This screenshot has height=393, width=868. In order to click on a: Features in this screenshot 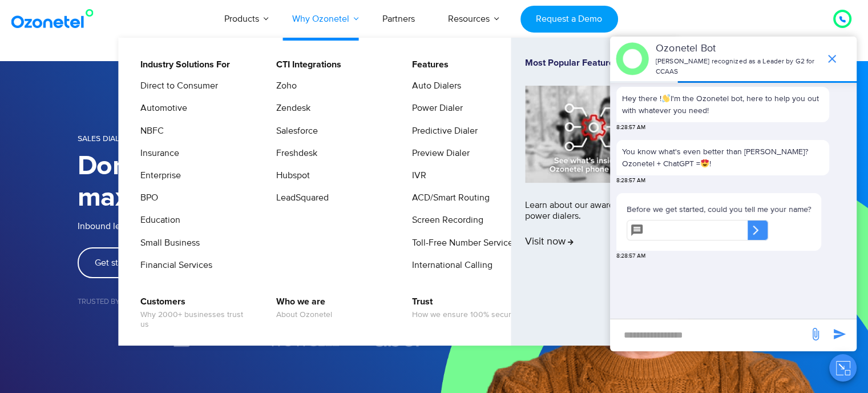, I will do `click(427, 65)`.